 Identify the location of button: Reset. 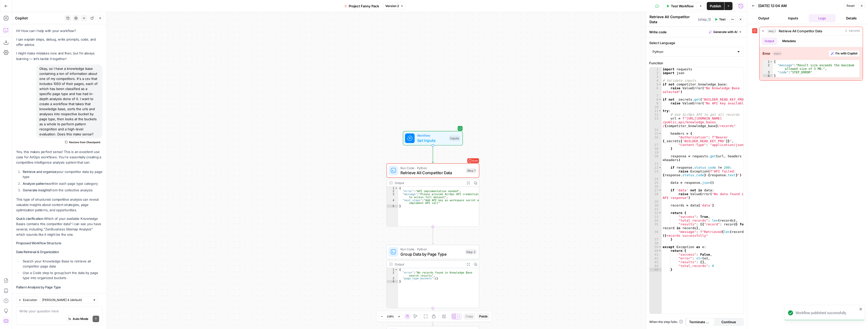
(851, 6).